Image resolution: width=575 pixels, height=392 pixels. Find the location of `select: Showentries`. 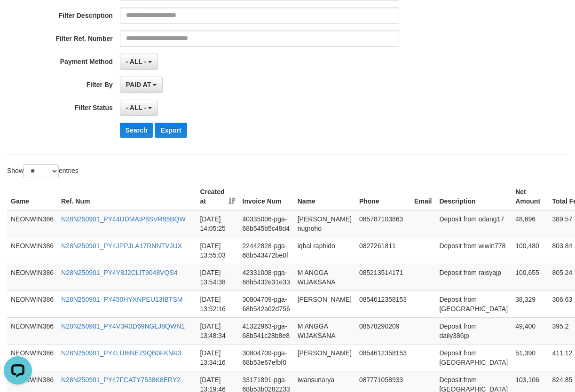

select: Showentries is located at coordinates (41, 171).